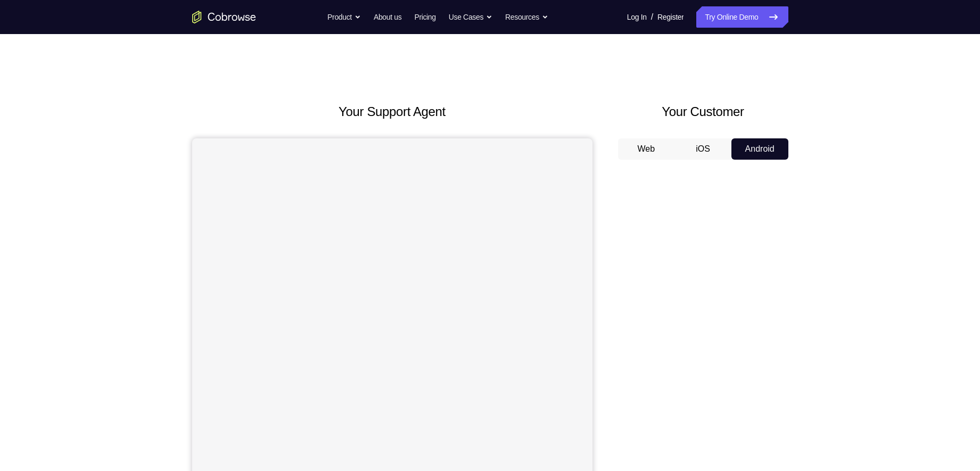 Image resolution: width=980 pixels, height=471 pixels. I want to click on a: About us, so click(387, 17).